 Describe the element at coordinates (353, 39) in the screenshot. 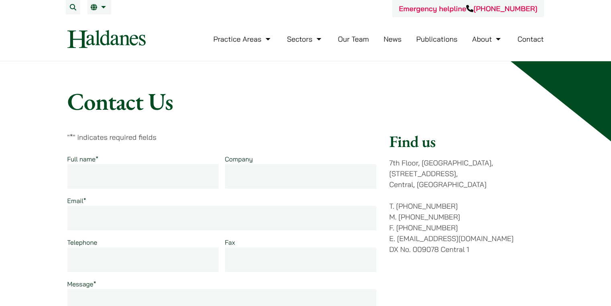

I see `a: Our Team` at that location.